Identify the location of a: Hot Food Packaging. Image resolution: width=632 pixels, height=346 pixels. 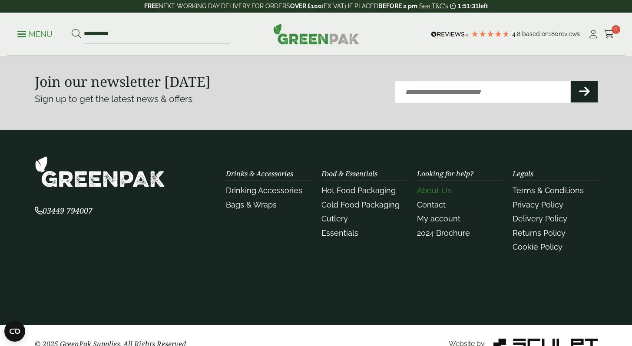
(358, 190).